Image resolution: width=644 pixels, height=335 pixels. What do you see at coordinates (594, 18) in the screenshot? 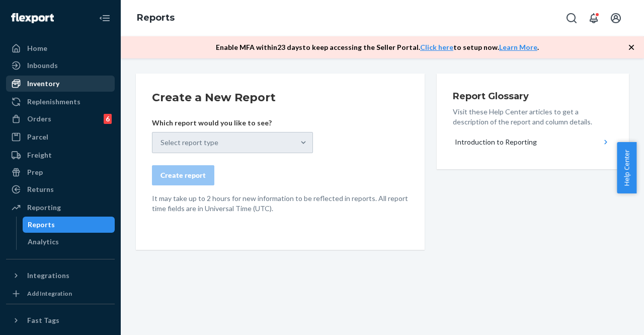
I see `button: Open notifications` at bounding box center [594, 18].